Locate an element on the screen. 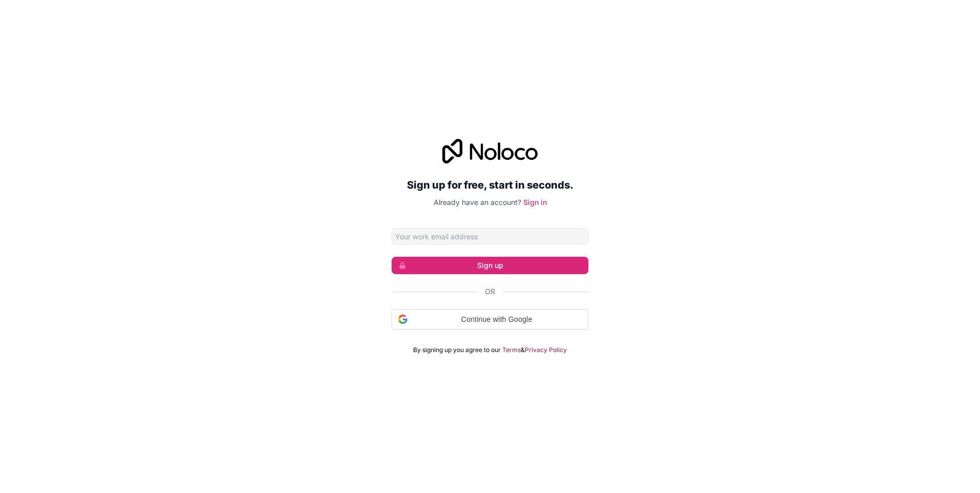 This screenshot has width=980, height=493. span: By signing up you agree to our is located at coordinates (457, 350).